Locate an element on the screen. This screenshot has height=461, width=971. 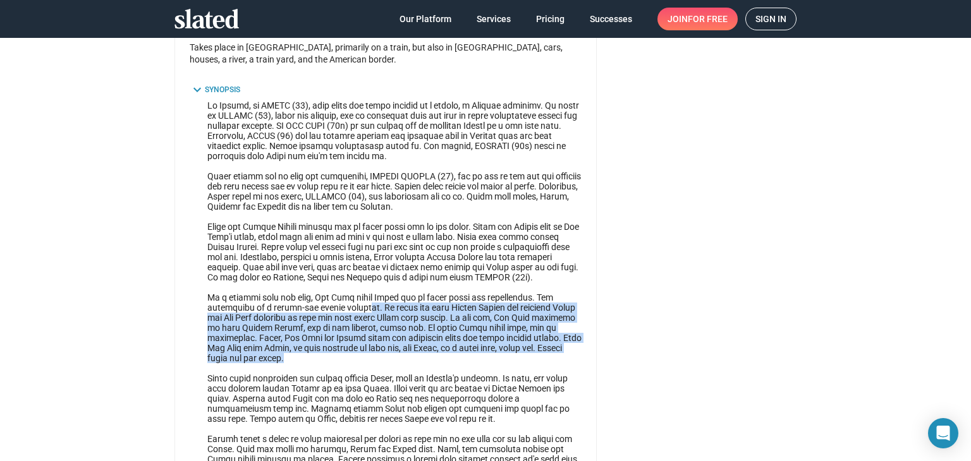
div: Open Intercom Messenger is located at coordinates (943, 434).